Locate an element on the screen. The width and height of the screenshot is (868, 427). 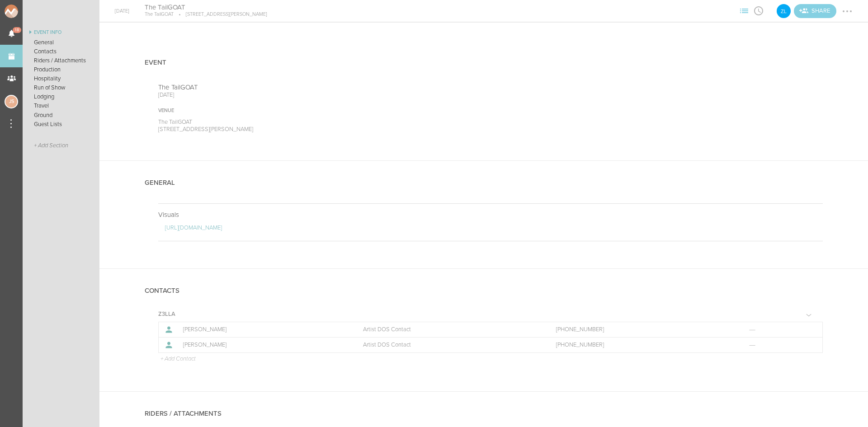
div: Share is located at coordinates (815, 10).